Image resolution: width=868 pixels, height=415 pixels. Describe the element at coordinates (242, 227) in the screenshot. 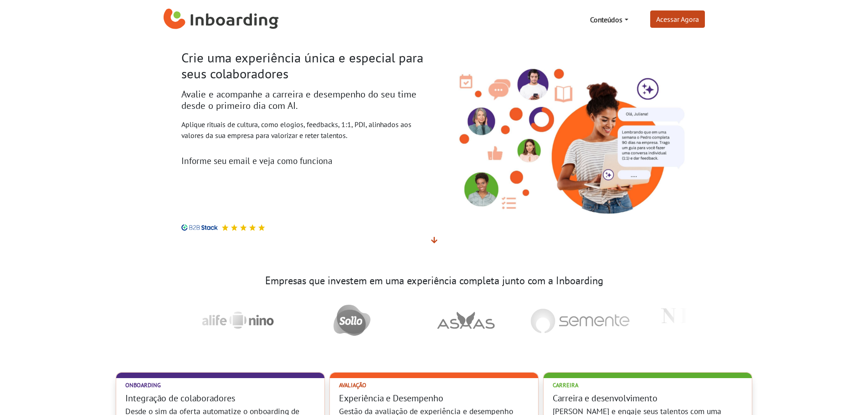

I see `div: Avaliação 5 estrelas no B2B Stack` at that location.